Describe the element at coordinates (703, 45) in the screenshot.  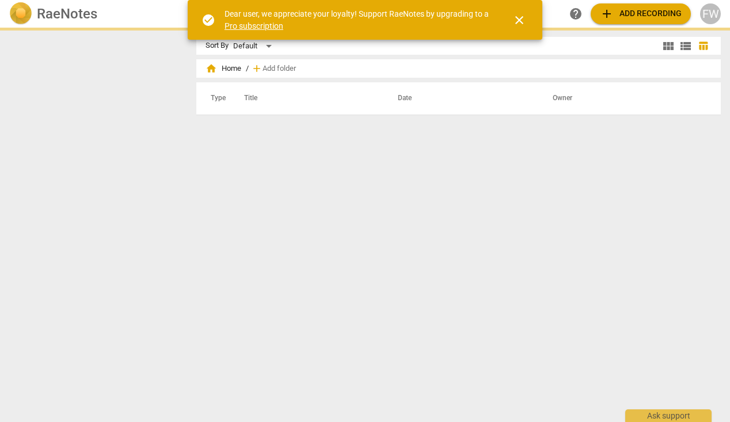
I see `span: table_chart` at that location.